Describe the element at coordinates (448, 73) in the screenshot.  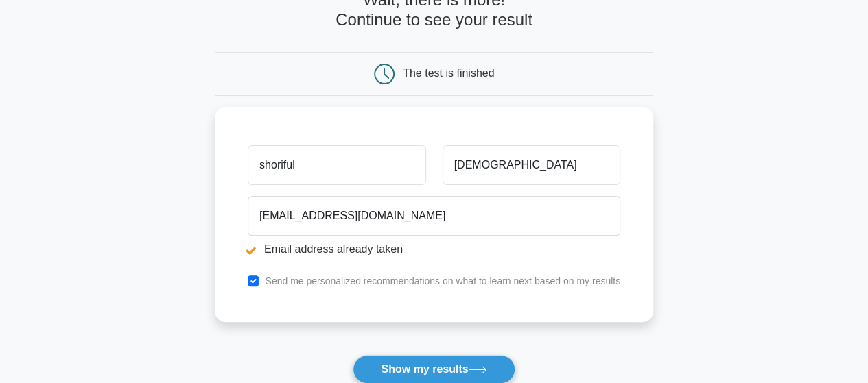
I see `div: The test is finished` at that location.